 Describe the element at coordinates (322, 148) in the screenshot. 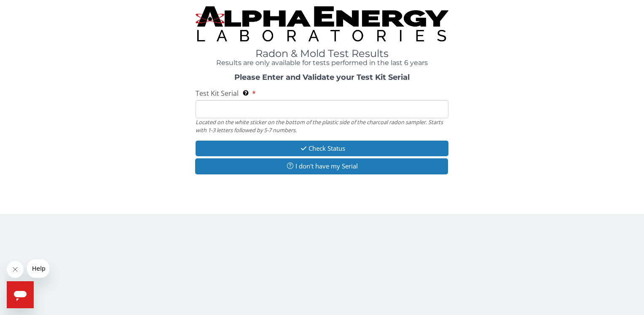

I see `button: Check Status` at that location.